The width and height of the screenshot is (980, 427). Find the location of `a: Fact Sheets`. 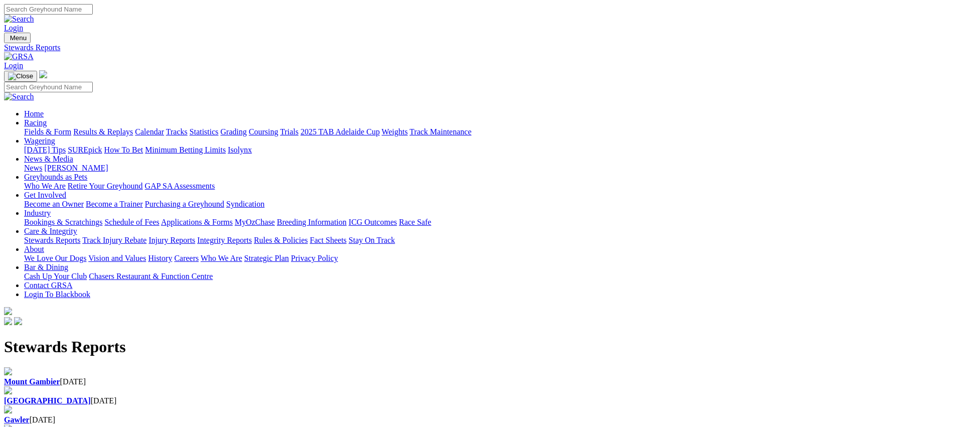

a: Fact Sheets is located at coordinates (328, 239).